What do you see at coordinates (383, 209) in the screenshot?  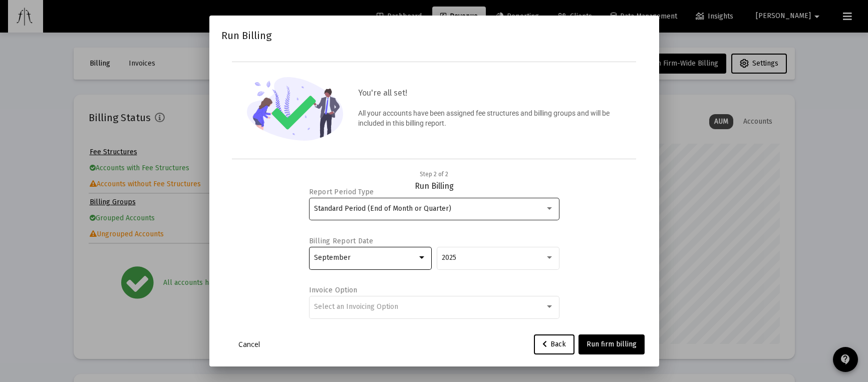 I see `span: Standard Period (End of Month or Quarter)` at bounding box center [383, 209].